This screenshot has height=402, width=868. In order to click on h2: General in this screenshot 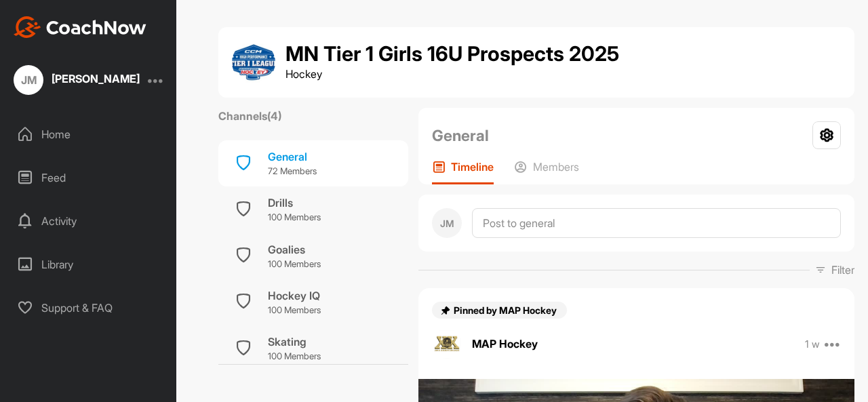, I will do `click(461, 136)`.